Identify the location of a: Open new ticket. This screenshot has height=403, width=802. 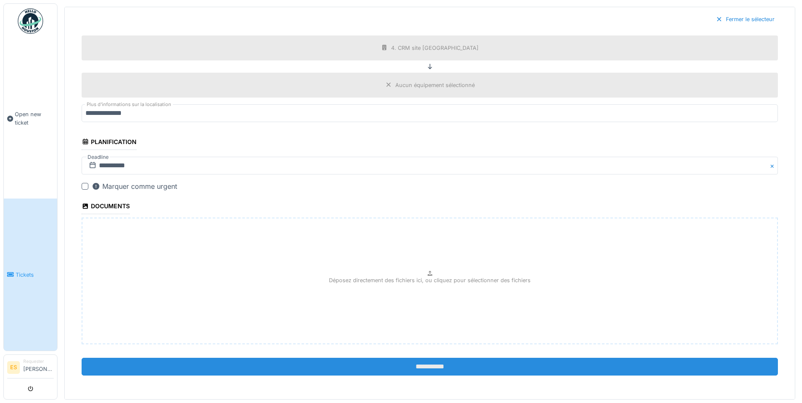
(30, 118).